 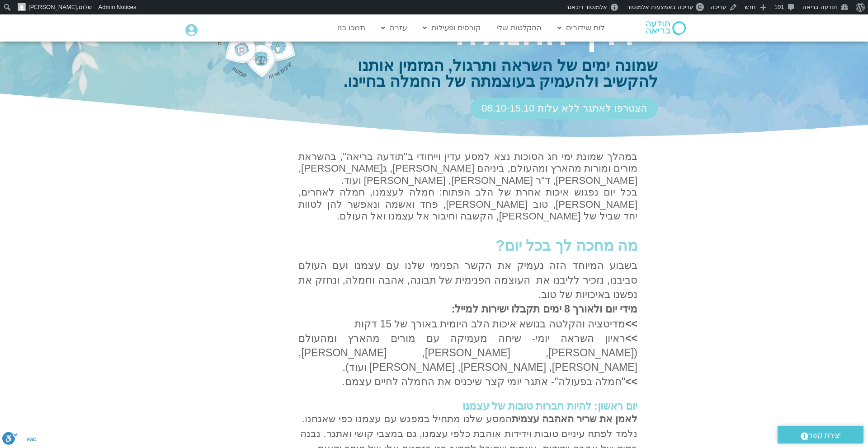 What do you see at coordinates (550, 406) in the screenshot?
I see `strong: יום ראשון: להיות חברות טובות של עצמנו` at bounding box center [550, 406].